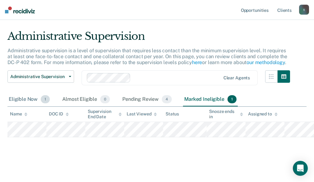 This screenshot has height=182, width=314. Describe the element at coordinates (105, 99) in the screenshot. I see `span: 0` at that location.